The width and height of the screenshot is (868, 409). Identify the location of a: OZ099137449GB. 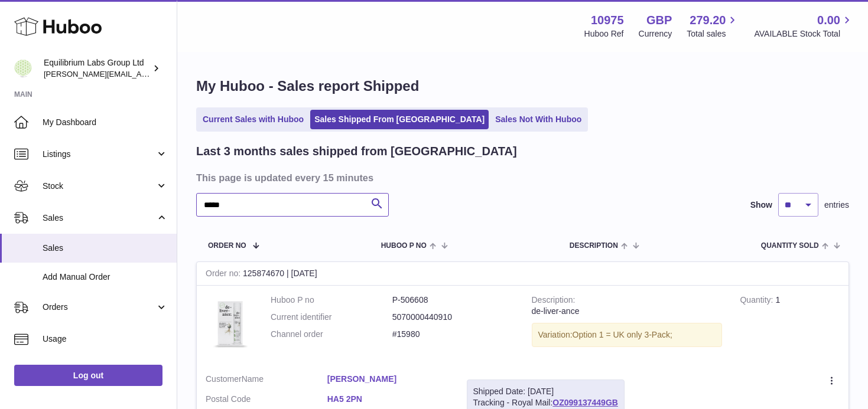
(585, 403).